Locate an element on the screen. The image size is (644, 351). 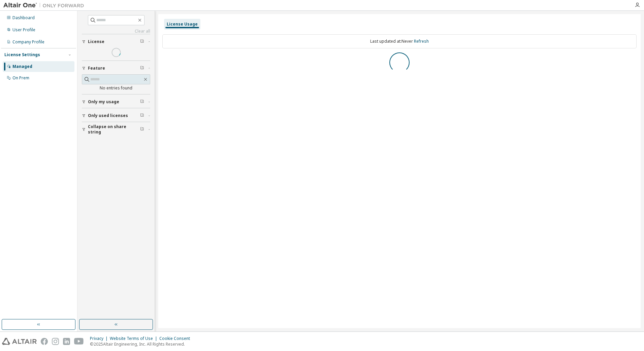
img: facebook.svg is located at coordinates (44, 342).